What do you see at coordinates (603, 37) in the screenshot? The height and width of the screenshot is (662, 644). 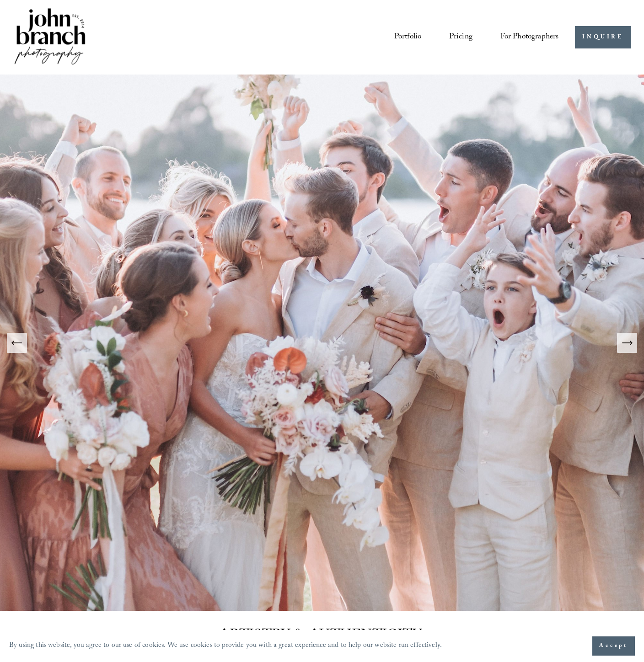 I see `a: INQUIRE` at bounding box center [603, 37].